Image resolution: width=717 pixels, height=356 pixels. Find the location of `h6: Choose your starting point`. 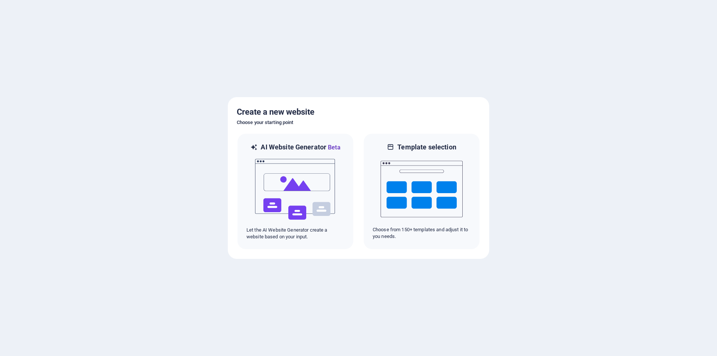

h6: Choose your starting point is located at coordinates (359, 123).